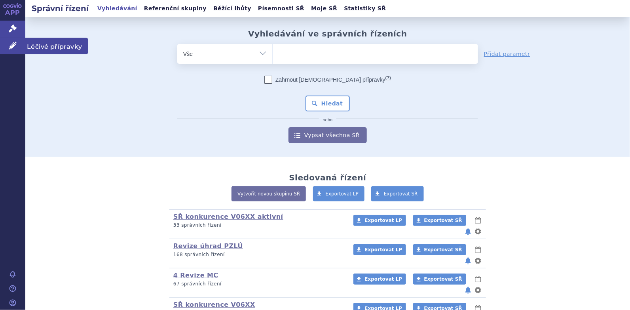  What do you see at coordinates (196, 275) in the screenshot?
I see `a: 4 Revize MC` at bounding box center [196, 275].